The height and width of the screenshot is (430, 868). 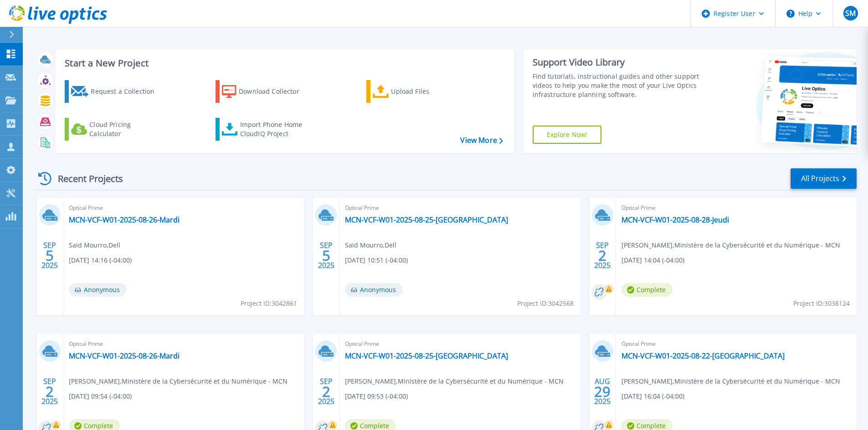 What do you see at coordinates (115, 129) in the screenshot?
I see `a: Cloud Pricing Calculator` at bounding box center [115, 129].